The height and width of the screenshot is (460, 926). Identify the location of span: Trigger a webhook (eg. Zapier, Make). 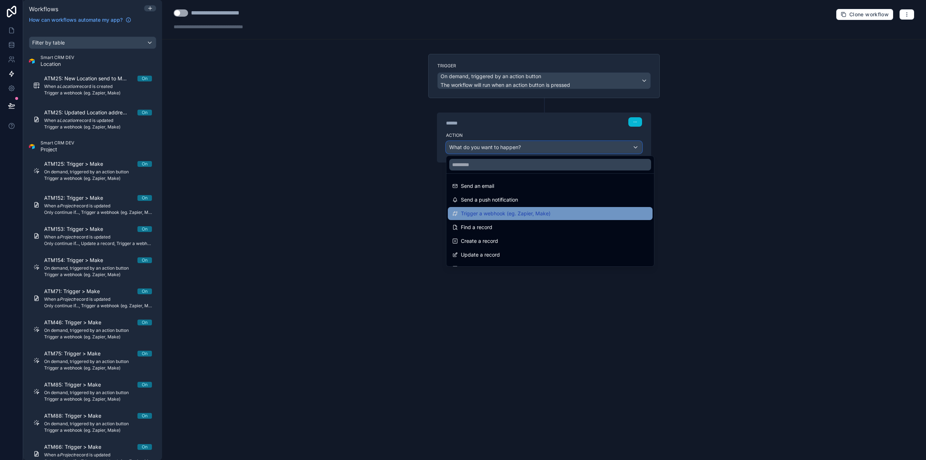
(506, 213).